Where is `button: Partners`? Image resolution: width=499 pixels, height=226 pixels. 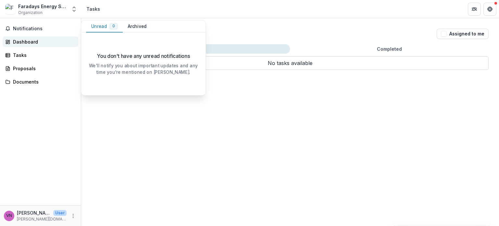
button: Partners is located at coordinates (474, 9).